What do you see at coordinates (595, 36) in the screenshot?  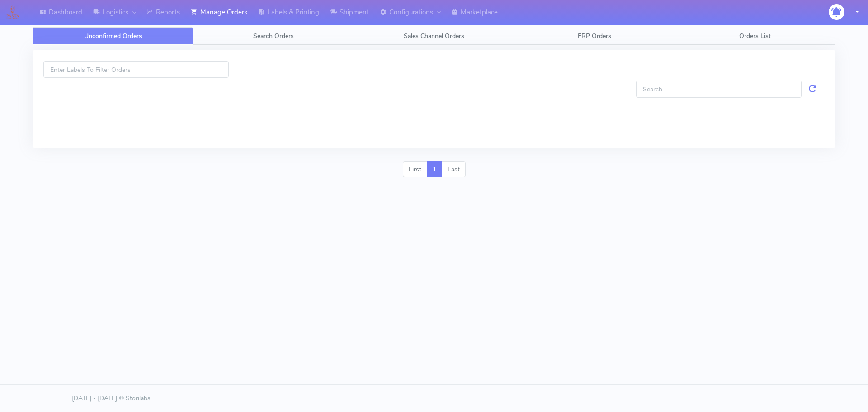 I see `span: ERP Orders` at bounding box center [595, 36].